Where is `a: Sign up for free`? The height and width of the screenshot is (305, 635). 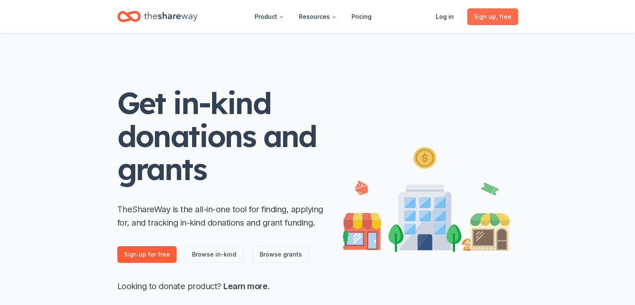
a: Sign up for free is located at coordinates (147, 254).